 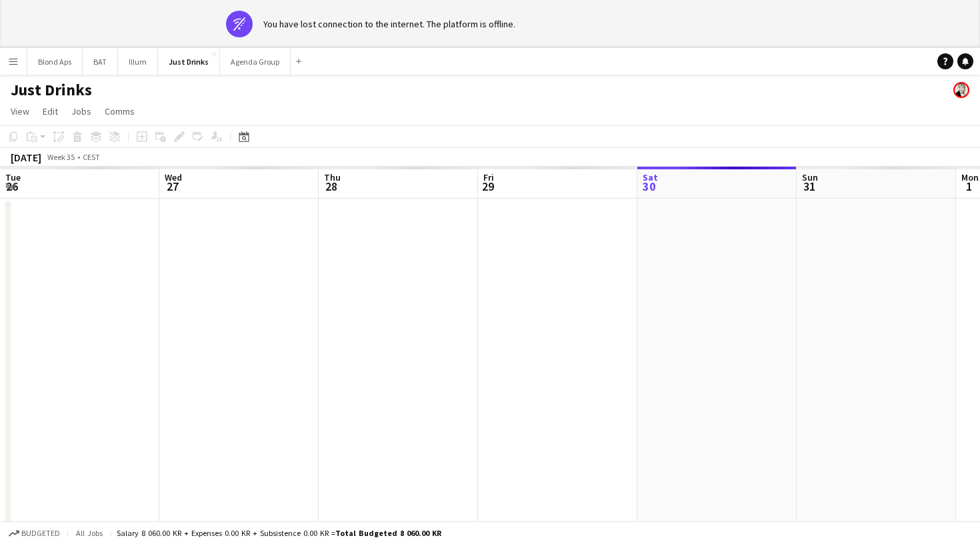 What do you see at coordinates (81, 111) in the screenshot?
I see `span: Jobs` at bounding box center [81, 111].